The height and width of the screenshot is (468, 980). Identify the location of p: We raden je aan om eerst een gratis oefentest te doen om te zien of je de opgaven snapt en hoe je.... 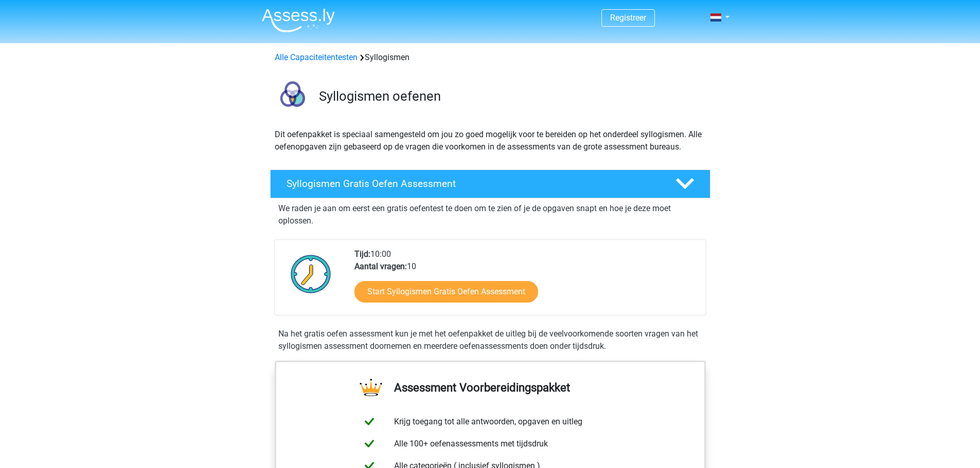
(490, 215).